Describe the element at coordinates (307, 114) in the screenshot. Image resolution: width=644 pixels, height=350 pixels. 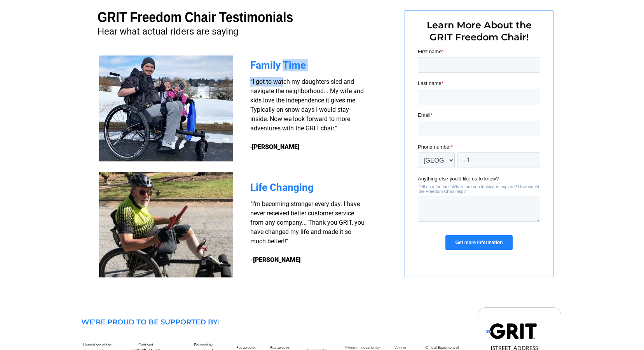
I see `span: “I got to watch my daughters sled and navigate the neighborhood... My wife and kids love the inde...` at that location.